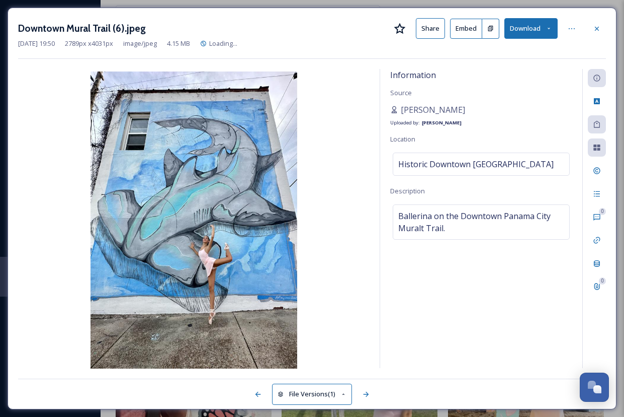 The width and height of the screenshot is (624, 417). Describe the element at coordinates (481, 222) in the screenshot. I see `span: Ballerina on the Downtown Panama City Muralt Trail.` at that location.